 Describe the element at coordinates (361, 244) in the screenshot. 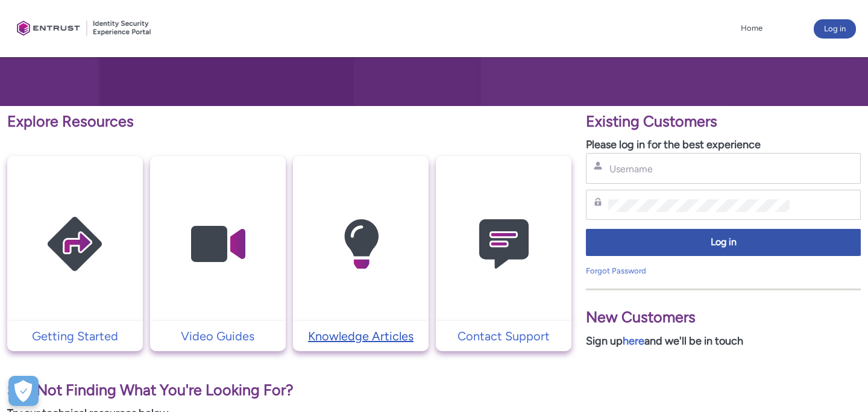

I see `img: Knowledge Articles` at that location.